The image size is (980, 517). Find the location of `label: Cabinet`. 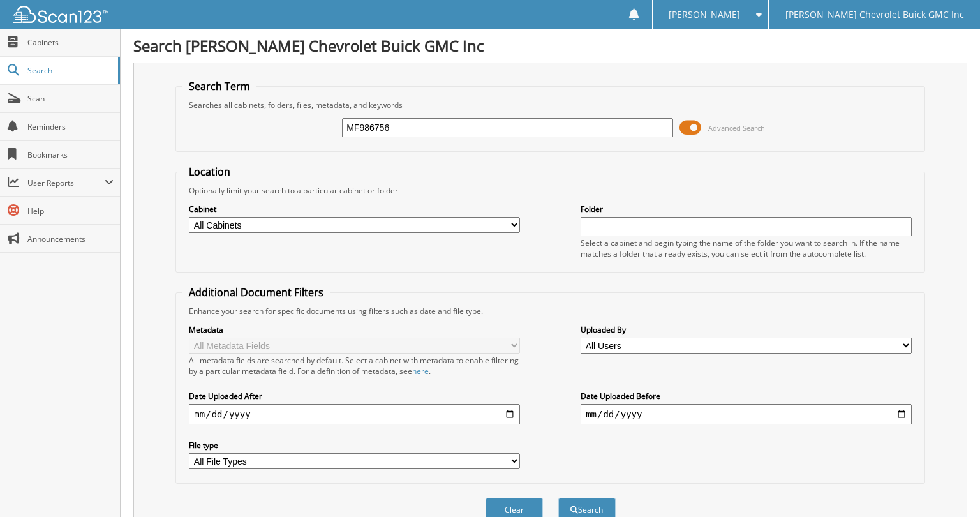

label: Cabinet is located at coordinates (354, 209).